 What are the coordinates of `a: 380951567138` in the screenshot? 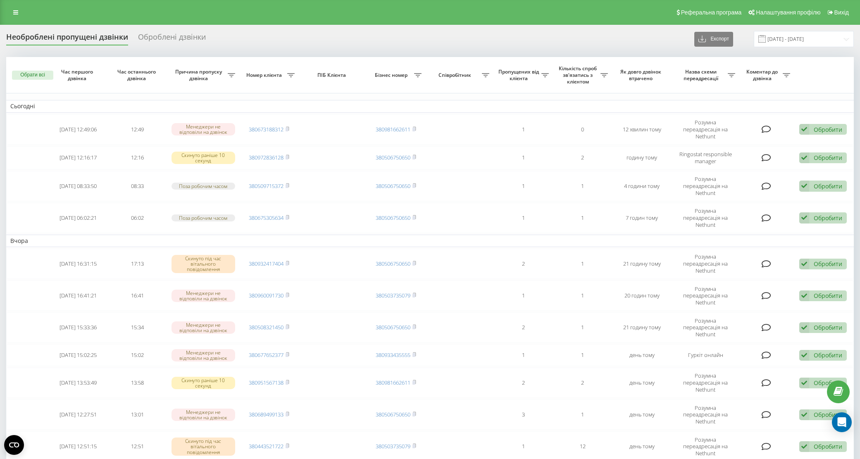 It's located at (266, 383).